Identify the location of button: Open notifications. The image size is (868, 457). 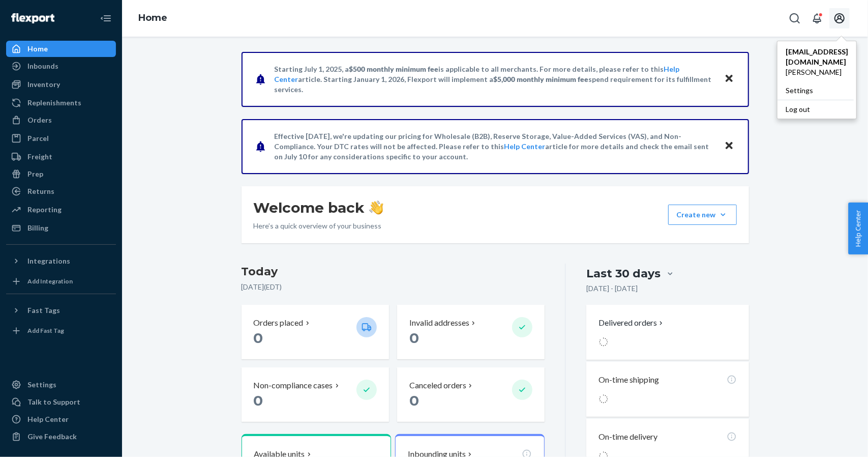
(818, 18).